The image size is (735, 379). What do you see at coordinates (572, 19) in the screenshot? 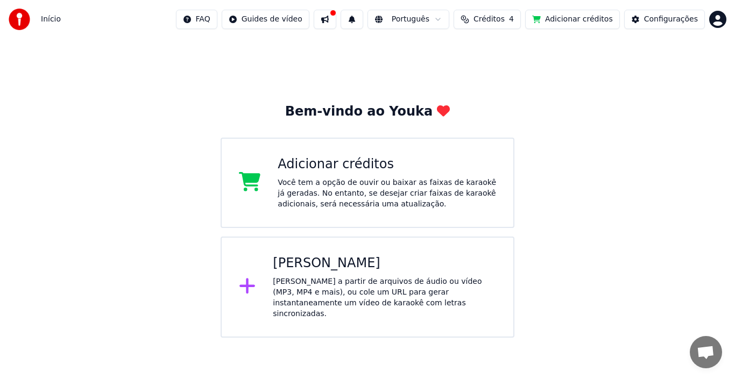
I see `button: Adicionar créditos` at bounding box center [572, 19].